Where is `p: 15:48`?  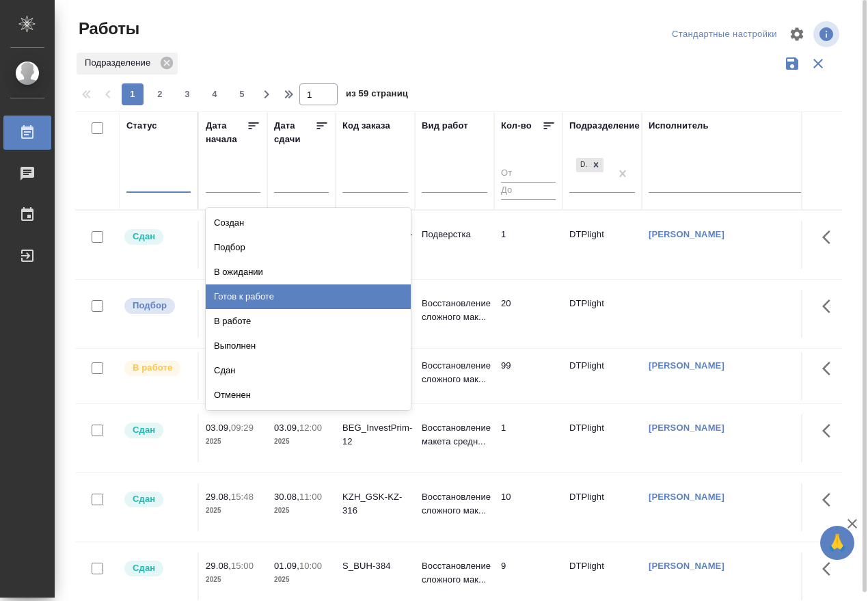 p: 15:48 is located at coordinates (242, 496).